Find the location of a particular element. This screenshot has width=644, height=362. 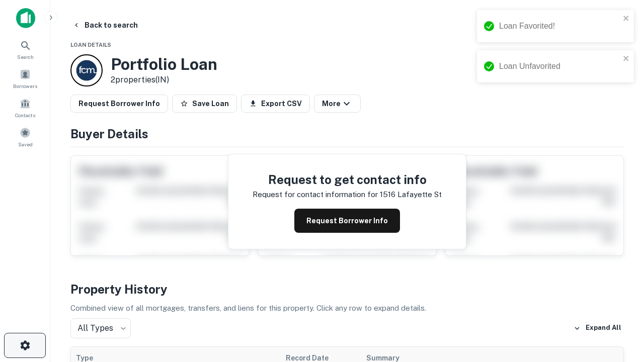

div: Borrowers is located at coordinates (25, 78).